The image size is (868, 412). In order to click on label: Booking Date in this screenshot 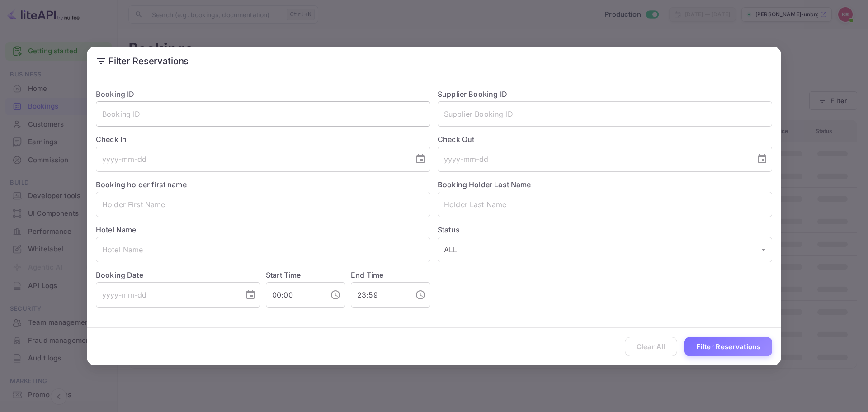, I will do `click(178, 275)`.